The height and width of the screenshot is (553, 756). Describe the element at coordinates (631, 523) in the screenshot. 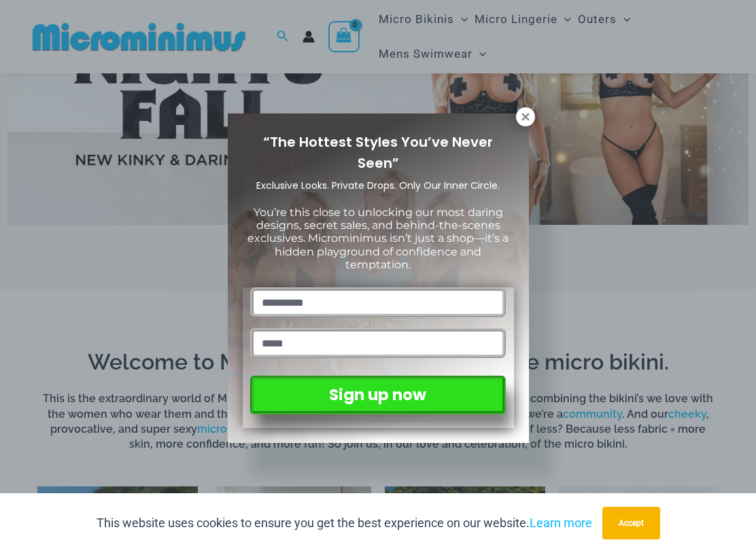

I see `button: Accept` at that location.